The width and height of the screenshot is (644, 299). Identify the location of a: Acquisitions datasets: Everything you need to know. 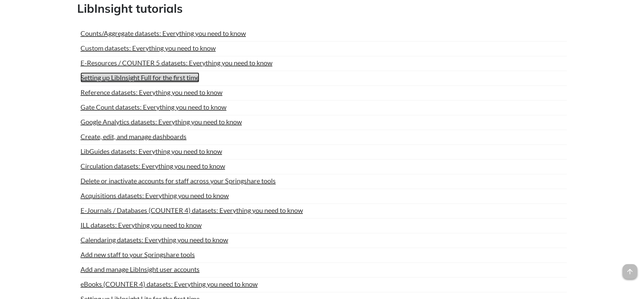
(155, 195).